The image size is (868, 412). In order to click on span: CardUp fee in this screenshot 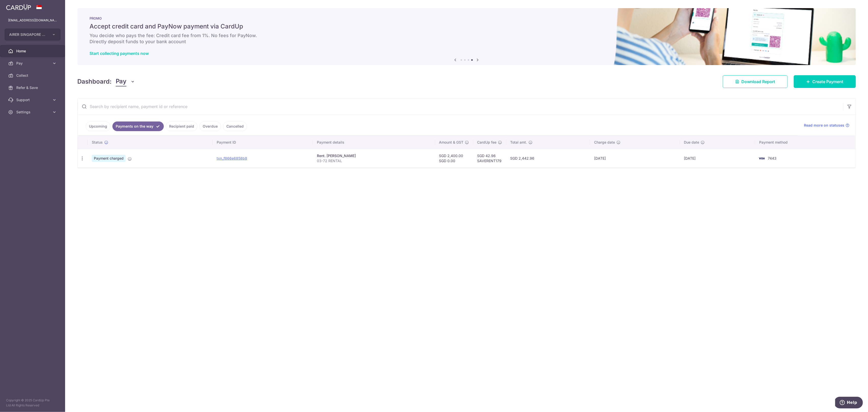, I will do `click(487, 143)`.